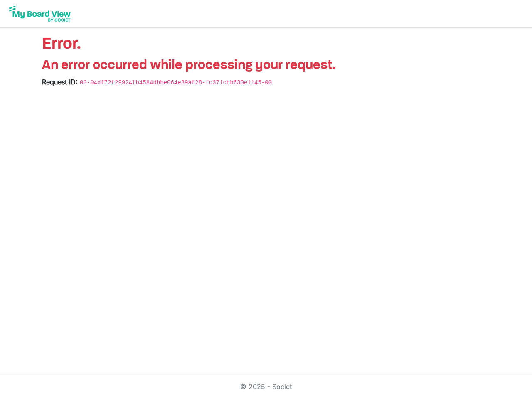 The image size is (532, 399). Describe the element at coordinates (266, 66) in the screenshot. I see `h2: An error occurred while processing your request.` at that location.